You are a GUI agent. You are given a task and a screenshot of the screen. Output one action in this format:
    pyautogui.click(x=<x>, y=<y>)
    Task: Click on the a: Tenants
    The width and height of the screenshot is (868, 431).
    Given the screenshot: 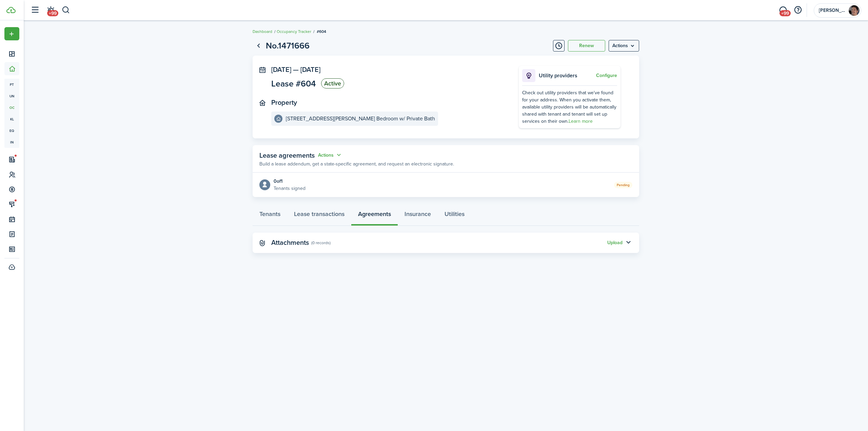 What is the action you would take?
    pyautogui.click(x=270, y=216)
    